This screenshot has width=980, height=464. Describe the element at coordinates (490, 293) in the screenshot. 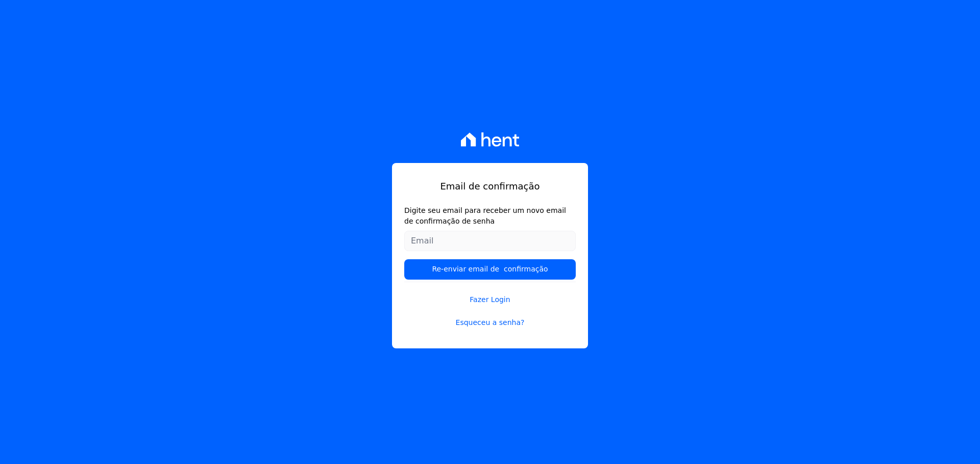

I see `a: Fazer Login` at that location.